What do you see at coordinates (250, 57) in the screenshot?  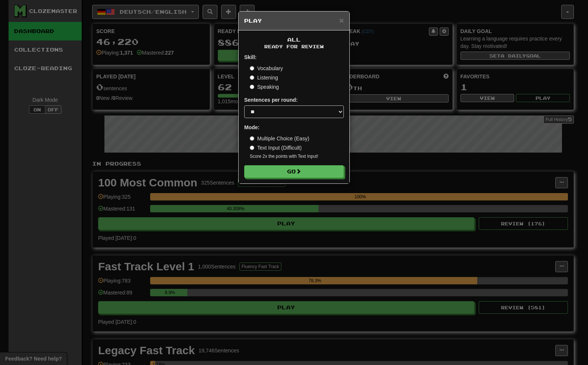 I see `strong: Skill:` at bounding box center [250, 57].